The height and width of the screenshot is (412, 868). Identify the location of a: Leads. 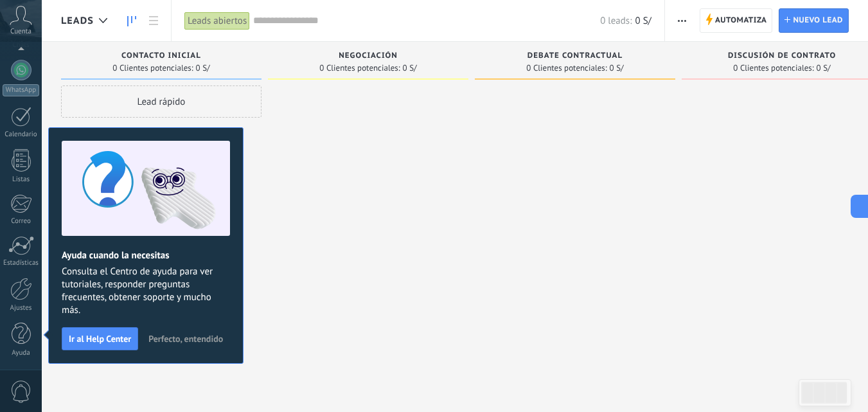
(132, 20).